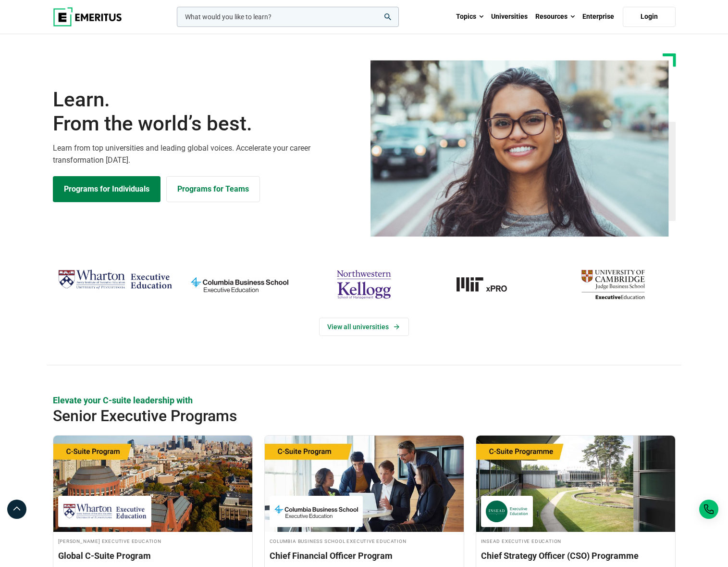  Describe the element at coordinates (316, 511) in the screenshot. I see `img: Columbia Business School Executive Education` at that location.